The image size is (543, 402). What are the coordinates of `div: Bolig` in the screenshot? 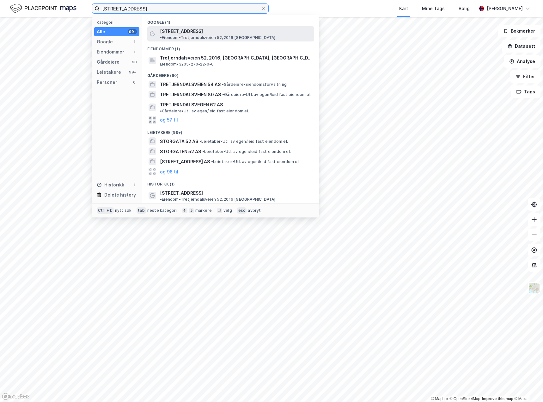 It's located at (464, 9).